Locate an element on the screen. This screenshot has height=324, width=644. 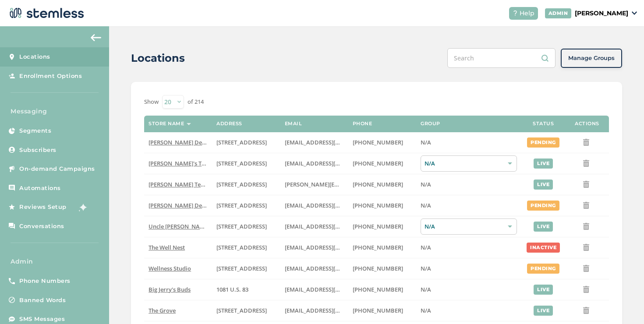
img: icon-help-white-03924b79.svg is located at coordinates (515, 13).